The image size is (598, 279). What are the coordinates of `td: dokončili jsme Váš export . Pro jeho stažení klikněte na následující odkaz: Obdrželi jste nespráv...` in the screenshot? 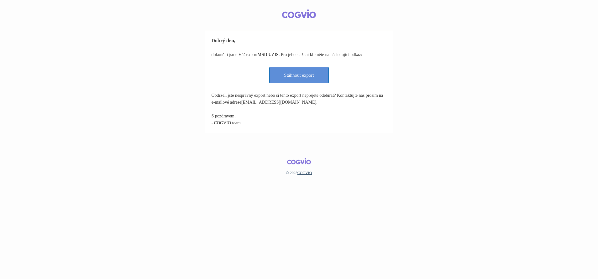 It's located at (299, 82).